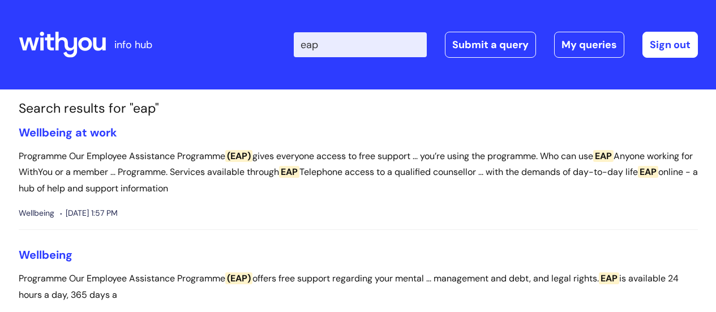 Image resolution: width=716 pixels, height=312 pixels. What do you see at coordinates (670, 45) in the screenshot?
I see `a: Sign out` at bounding box center [670, 45].